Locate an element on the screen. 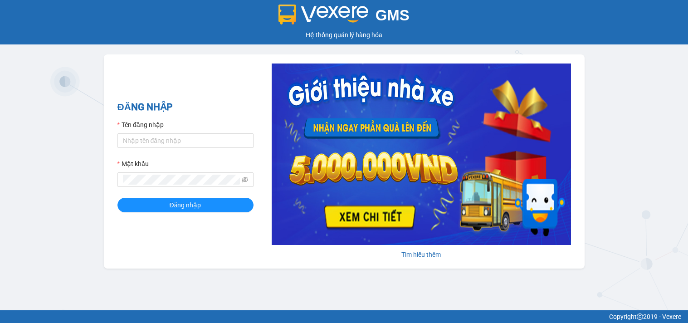 This screenshot has height=323, width=688. label: Tên đăng nhập is located at coordinates (141, 125).